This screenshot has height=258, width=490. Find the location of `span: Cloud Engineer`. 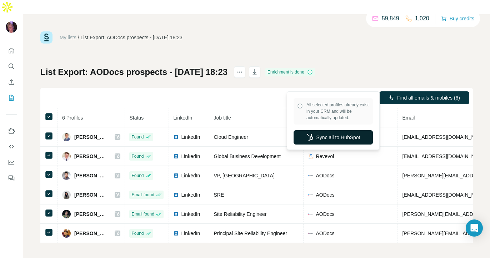

span: Cloud Engineer is located at coordinates (231, 137).